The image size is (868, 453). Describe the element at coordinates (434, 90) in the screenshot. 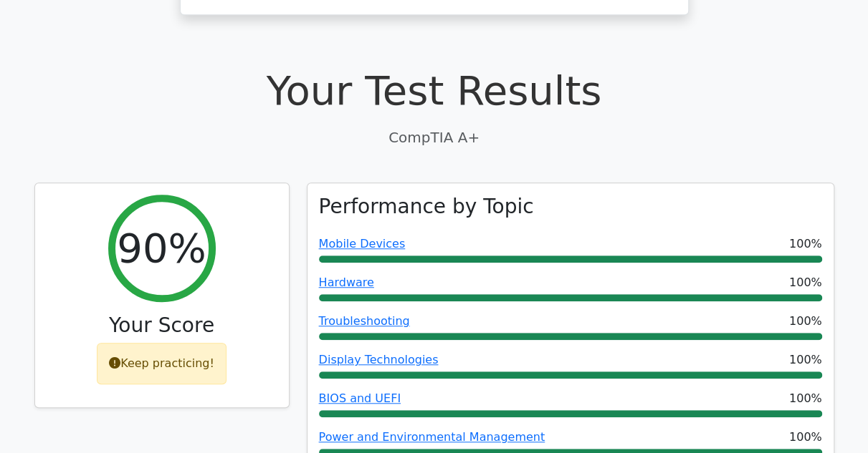

I see `h1: Your Test Results` at that location.